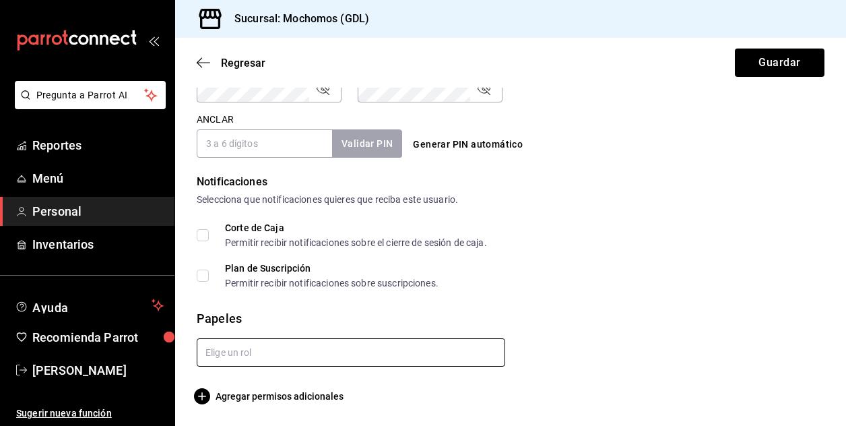 Image resolution: width=846 pixels, height=426 pixels. Describe the element at coordinates (511, 318) in the screenshot. I see `div: Papeles` at that location.